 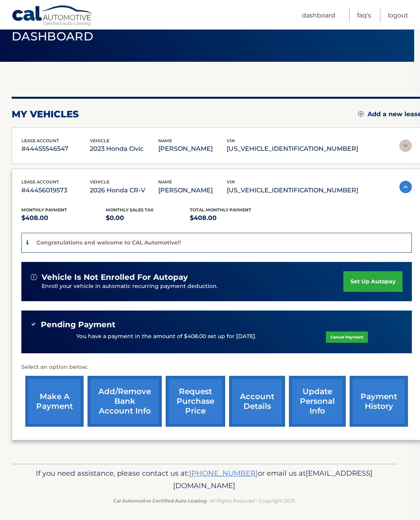 What do you see at coordinates (34, 277) in the screenshot?
I see `img: alert-white.svg` at bounding box center [34, 277].